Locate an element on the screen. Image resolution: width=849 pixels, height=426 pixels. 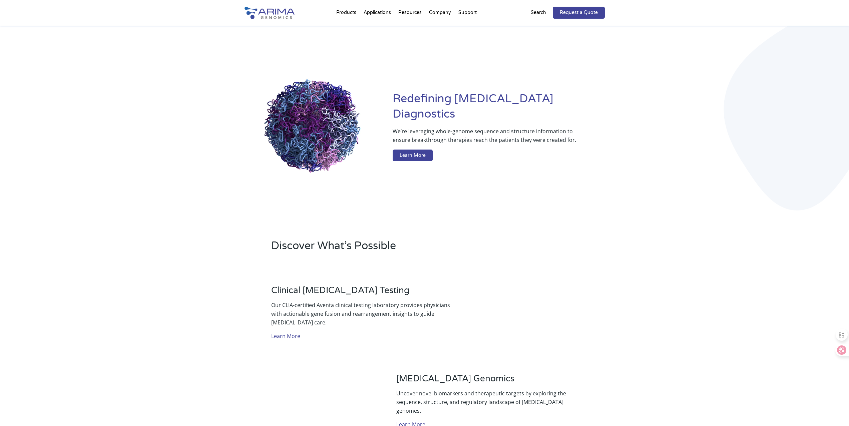
h2: Discover What’s Possible is located at coordinates (390, 249).